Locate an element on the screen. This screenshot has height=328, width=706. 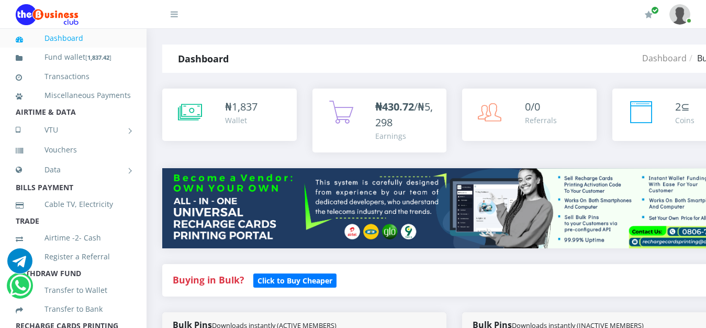
a: Data is located at coordinates (73, 170).